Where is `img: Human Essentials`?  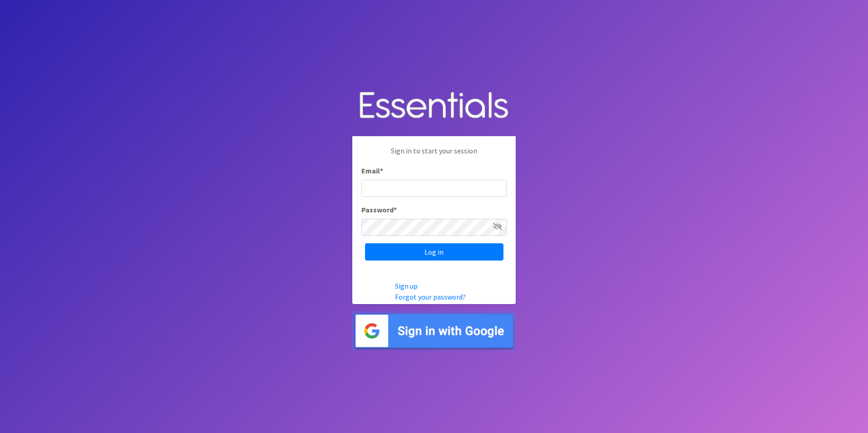
img: Human Essentials is located at coordinates (434, 106).